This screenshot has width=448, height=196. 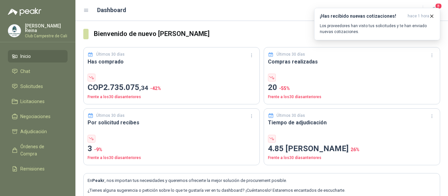 What do you see at coordinates (434, 10) in the screenshot?
I see `button: 8` at bounding box center [434, 10].